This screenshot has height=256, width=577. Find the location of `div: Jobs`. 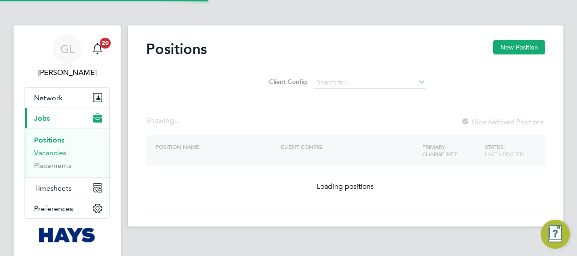

div: Jobs is located at coordinates (67, 153).